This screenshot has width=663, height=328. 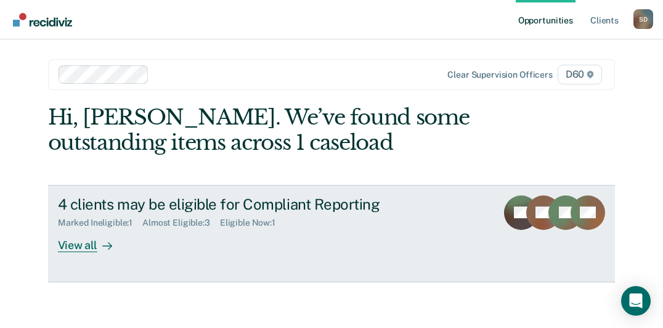 I want to click on div: S D, so click(x=644, y=19).